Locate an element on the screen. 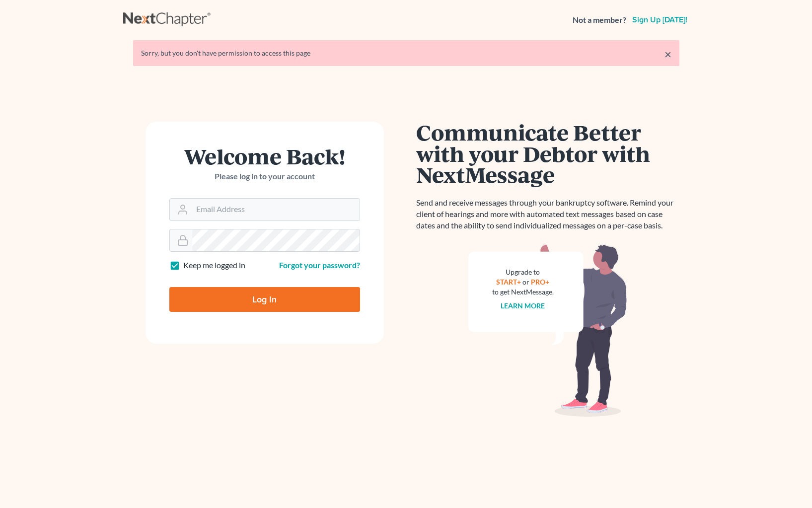 The width and height of the screenshot is (812, 508). a: Learn more is located at coordinates (522, 305).